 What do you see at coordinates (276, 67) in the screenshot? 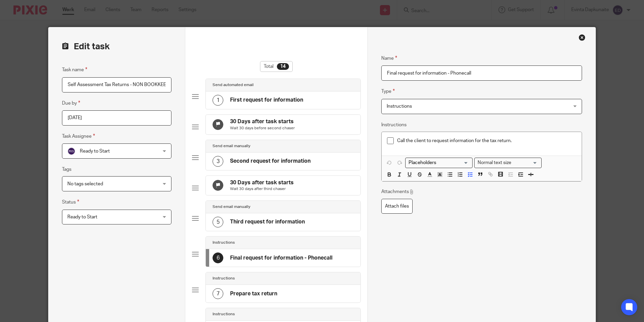
I see `div: Total` at bounding box center [276, 67].